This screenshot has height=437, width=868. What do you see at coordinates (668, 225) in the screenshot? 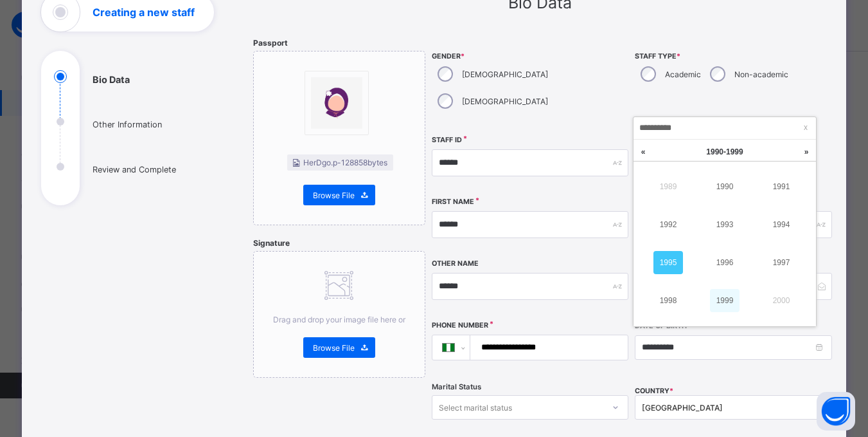
I see `a: 1992` at bounding box center [668, 225].